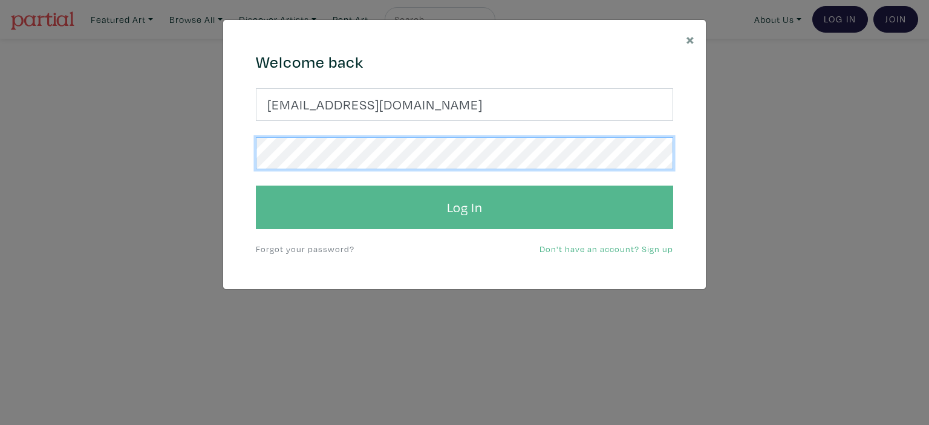 Image resolution: width=929 pixels, height=425 pixels. What do you see at coordinates (690, 39) in the screenshot?
I see `button: Close` at bounding box center [690, 39].